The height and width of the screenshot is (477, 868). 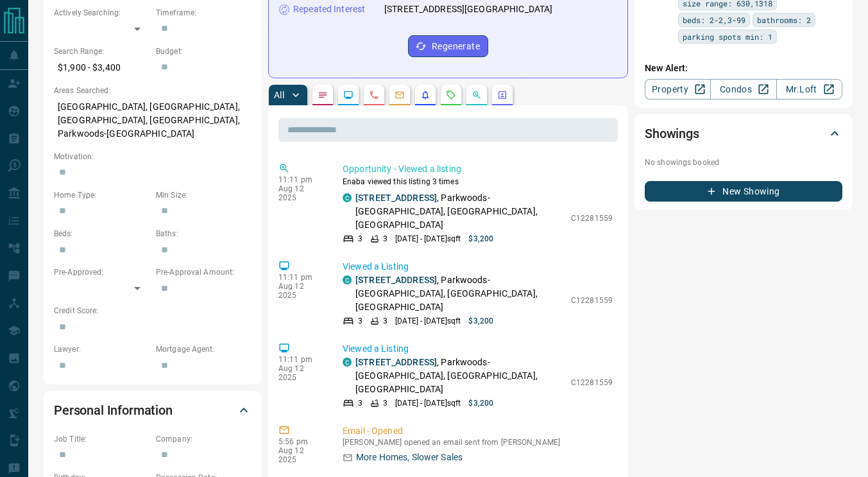 What do you see at coordinates (808, 89) in the screenshot?
I see `a: Mr.Loft` at bounding box center [808, 89].